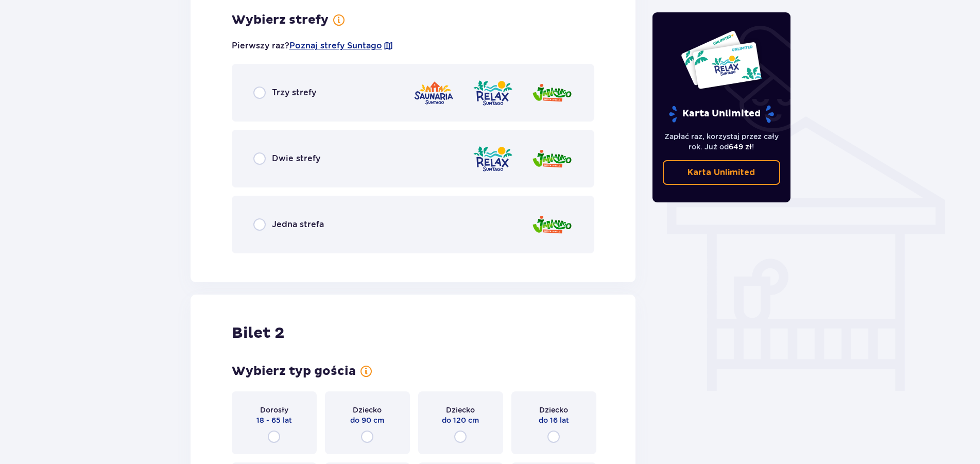 The width and height of the screenshot is (980, 464). What do you see at coordinates (740, 146) in the screenshot?
I see `span: 649 zł` at bounding box center [740, 146].